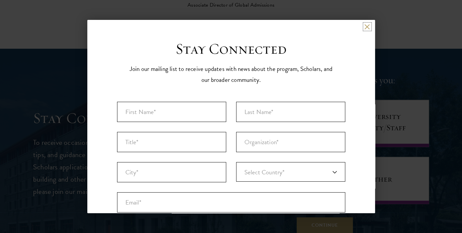 The height and width of the screenshot is (233, 462). Describe the element at coordinates (172, 142) in the screenshot. I see `input: Title*` at that location.